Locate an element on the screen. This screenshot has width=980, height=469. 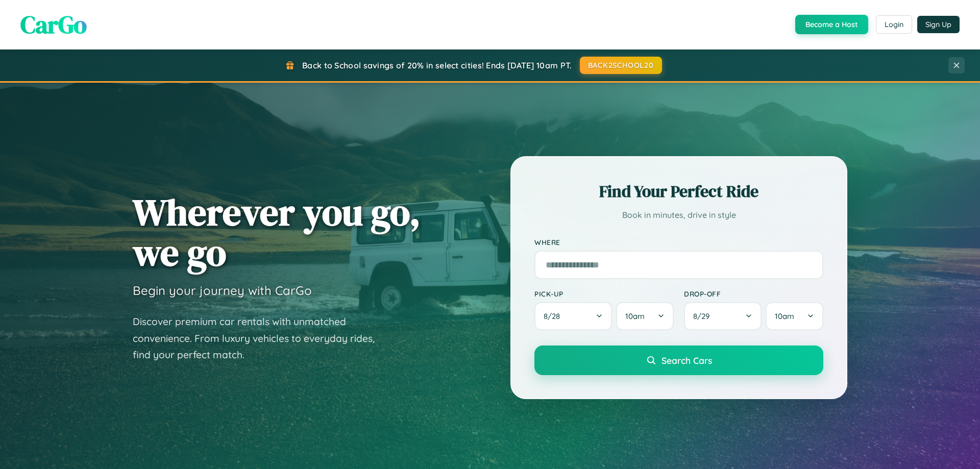
label: Where is located at coordinates (679, 242).